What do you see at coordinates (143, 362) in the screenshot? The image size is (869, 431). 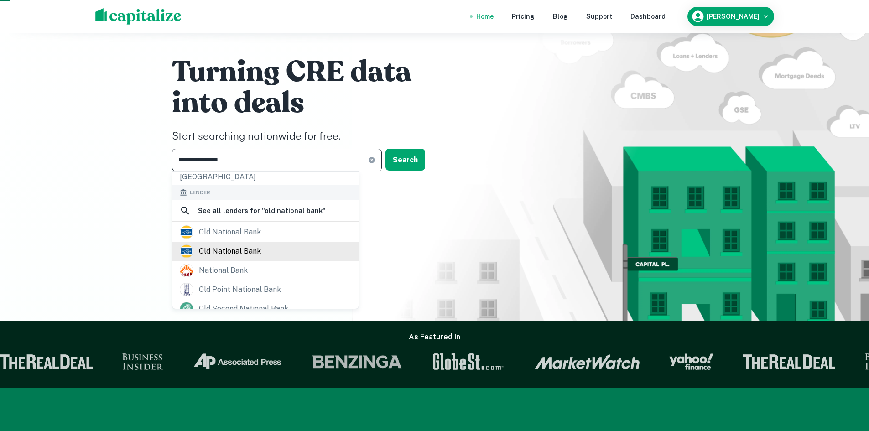 I see `img: Business Insider` at bounding box center [143, 362].